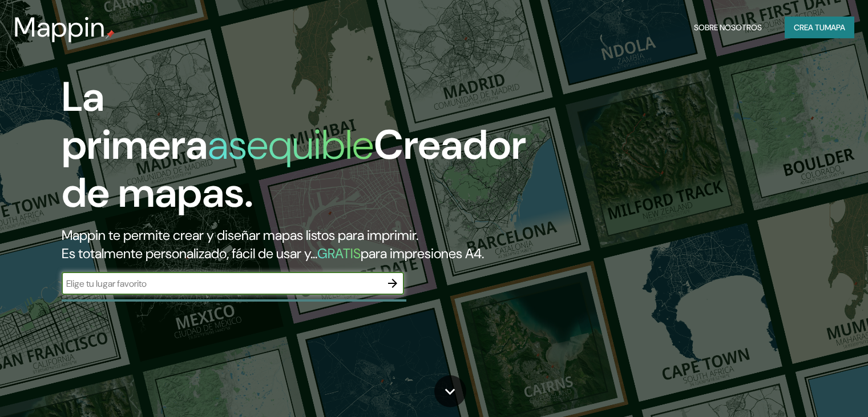 This screenshot has width=868, height=417. Describe the element at coordinates (190, 253) in the screenshot. I see `font: Es totalmente personalizado, fácil de usar y...` at that location.